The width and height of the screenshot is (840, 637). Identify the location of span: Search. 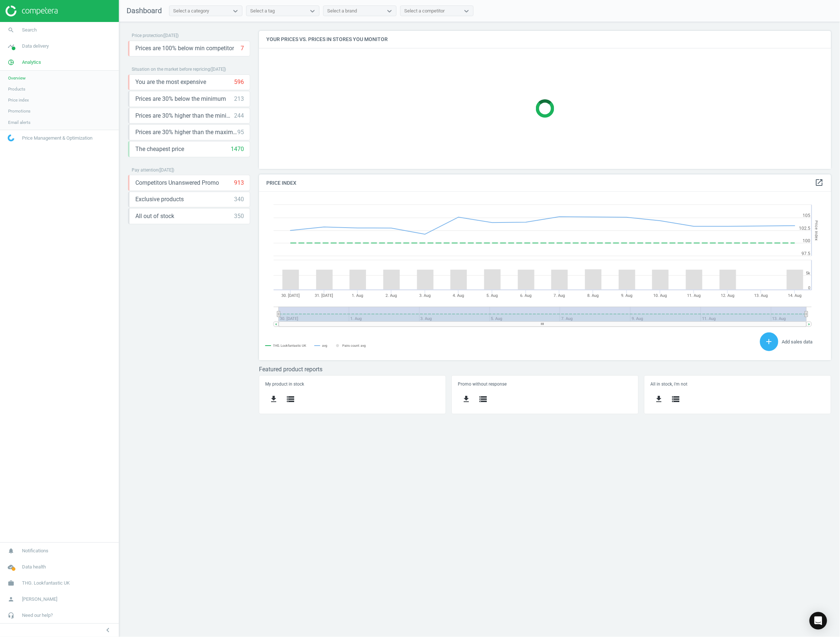
(29, 30).